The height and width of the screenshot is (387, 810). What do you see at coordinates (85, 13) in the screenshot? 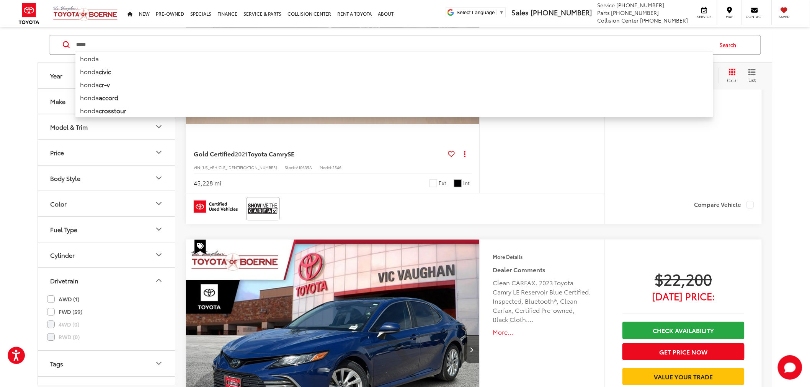
I see `img: Vic Vaughan Toyota of Boerne` at bounding box center [85, 13].